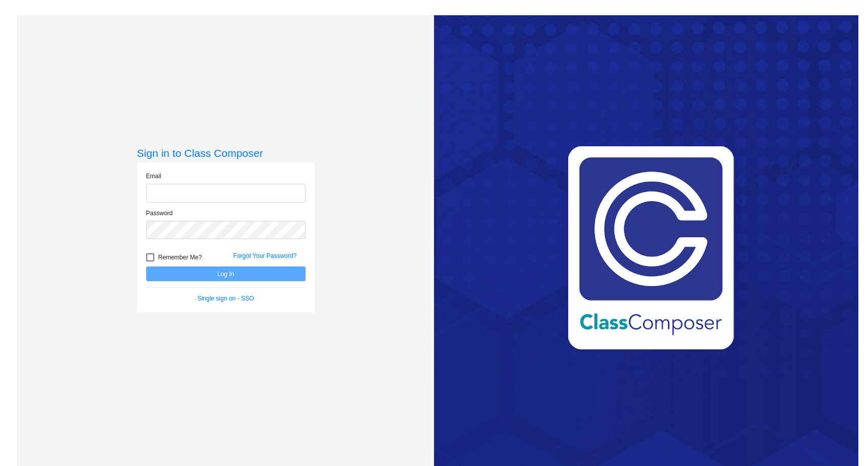 This screenshot has width=868, height=466. I want to click on a: Forgot Your Password?, so click(265, 256).